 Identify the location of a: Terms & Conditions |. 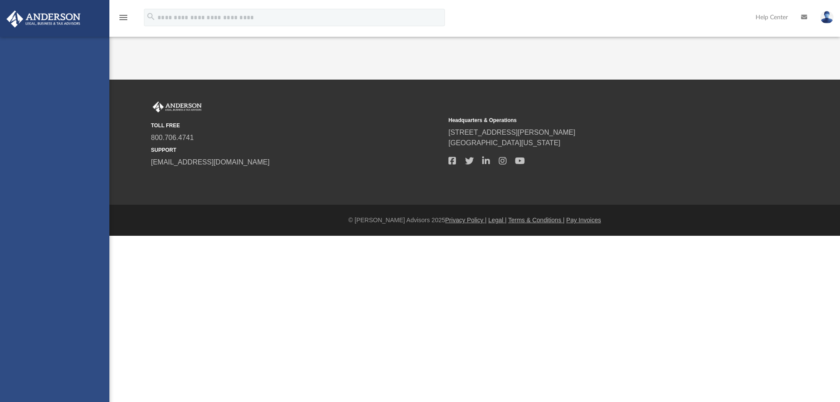
(536, 220).